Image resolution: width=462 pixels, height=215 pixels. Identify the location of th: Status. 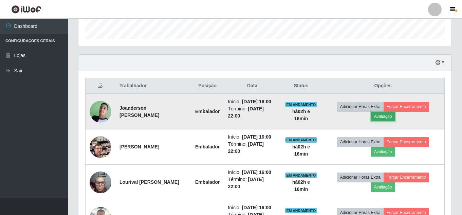
(301, 86).